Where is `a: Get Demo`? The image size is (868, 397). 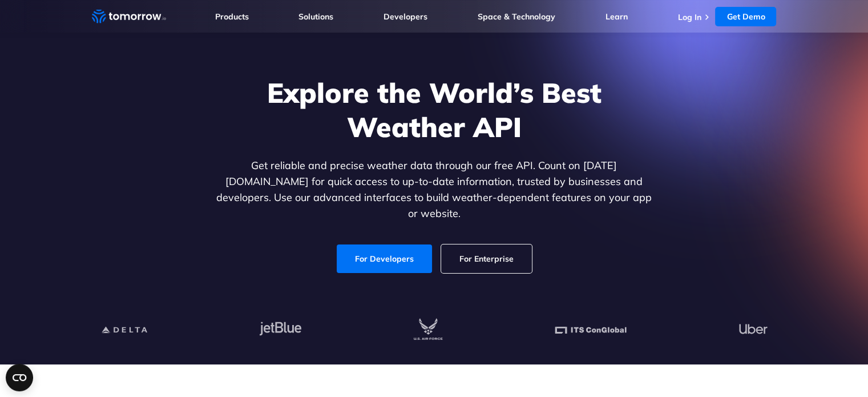 a: Get Demo is located at coordinates (745, 17).